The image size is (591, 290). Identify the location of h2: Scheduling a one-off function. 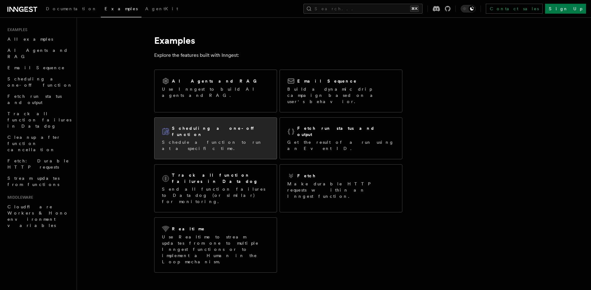
(220, 131).